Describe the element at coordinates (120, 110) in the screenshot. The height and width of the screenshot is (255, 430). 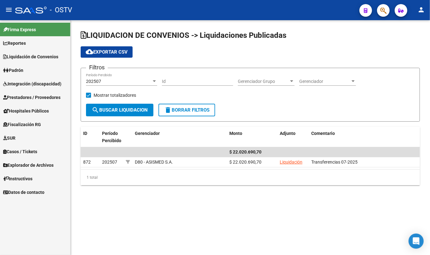
I see `span: Buscar Liquidacion` at that location.